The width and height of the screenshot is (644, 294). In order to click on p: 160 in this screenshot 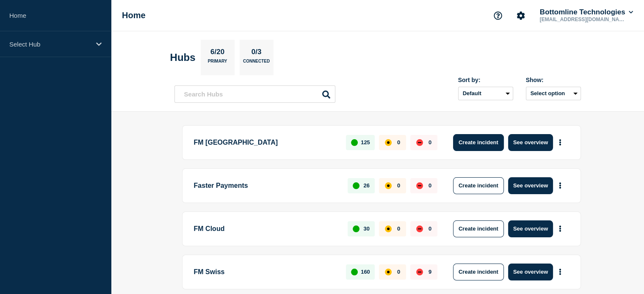, I will do `click(365, 271)`.